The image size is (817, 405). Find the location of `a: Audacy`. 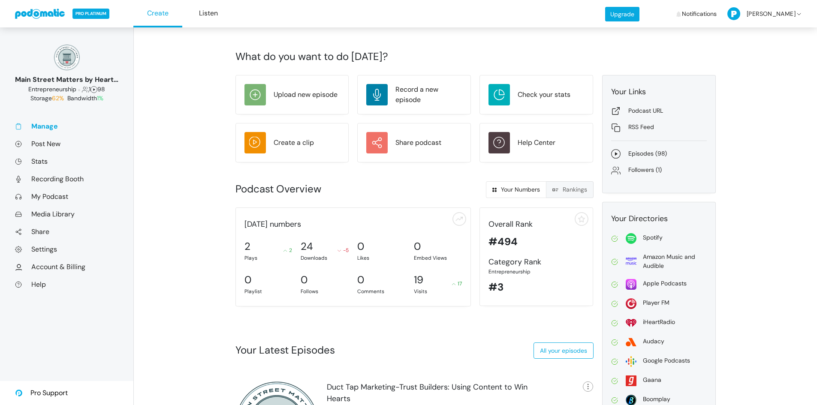

a: Audacy is located at coordinates (659, 342).